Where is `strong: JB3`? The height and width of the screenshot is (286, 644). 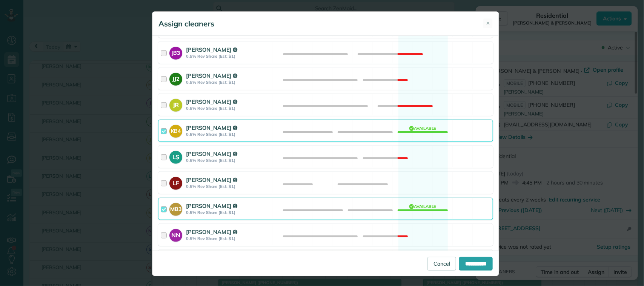
strong: JB3 is located at coordinates (176, 51).